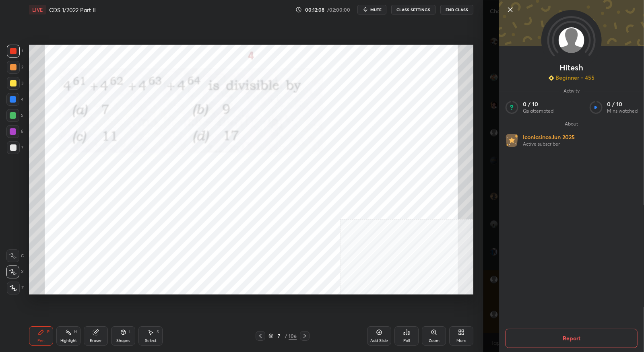 This screenshot has height=352, width=644. Describe the element at coordinates (49, 332) in the screenshot. I see `div: P` at that location.